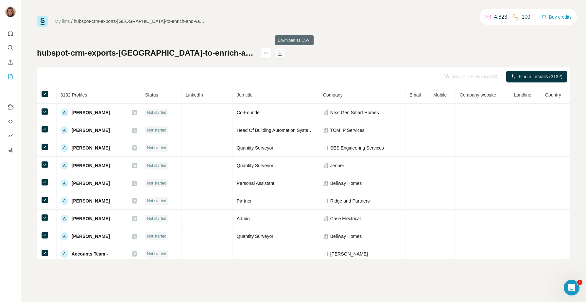 This screenshot has width=586, height=302. I want to click on span: Personal Assistant, so click(255, 183).